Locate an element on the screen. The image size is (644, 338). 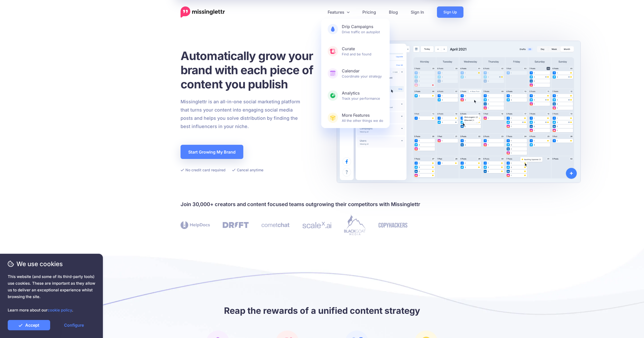
a: CalendarCoordinate your strategy is located at coordinates (355, 73).